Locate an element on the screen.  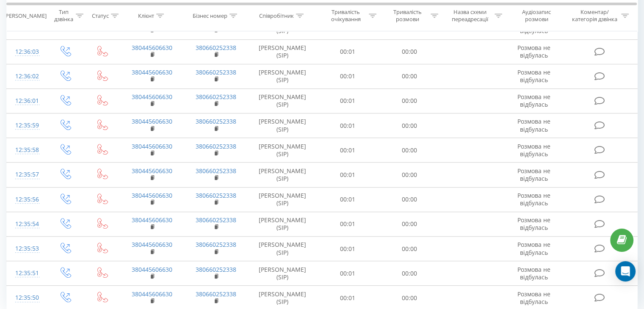
div: Open Intercom Messenger is located at coordinates (626, 271).